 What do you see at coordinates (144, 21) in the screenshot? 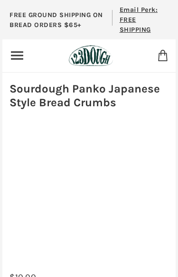
I see `a: Email Perk: FREE SHIPPING` at bounding box center [144, 21].